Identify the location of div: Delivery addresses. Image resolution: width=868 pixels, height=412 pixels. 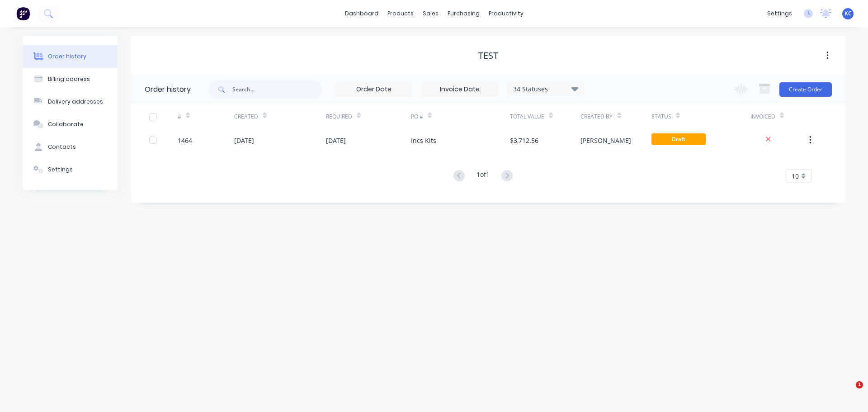
(76, 102).